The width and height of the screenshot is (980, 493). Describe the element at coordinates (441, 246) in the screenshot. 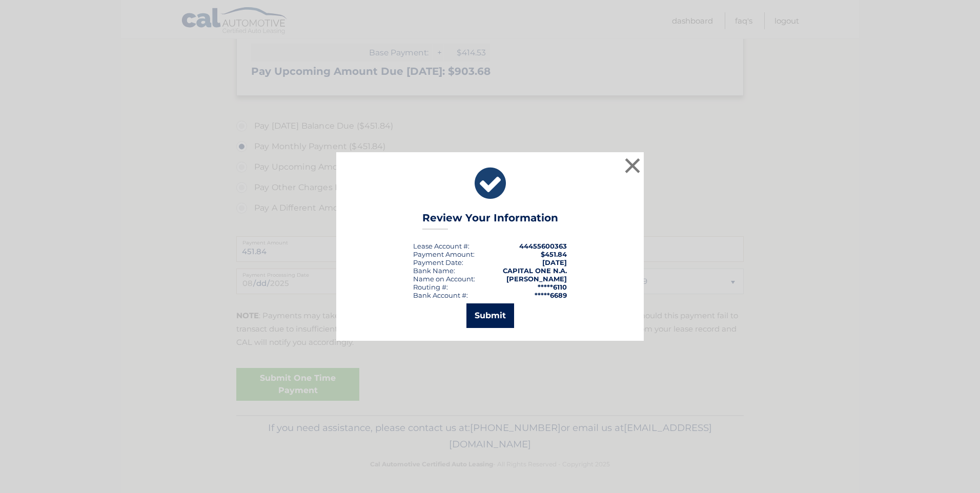

I see `div: Lease Account #:` at that location.